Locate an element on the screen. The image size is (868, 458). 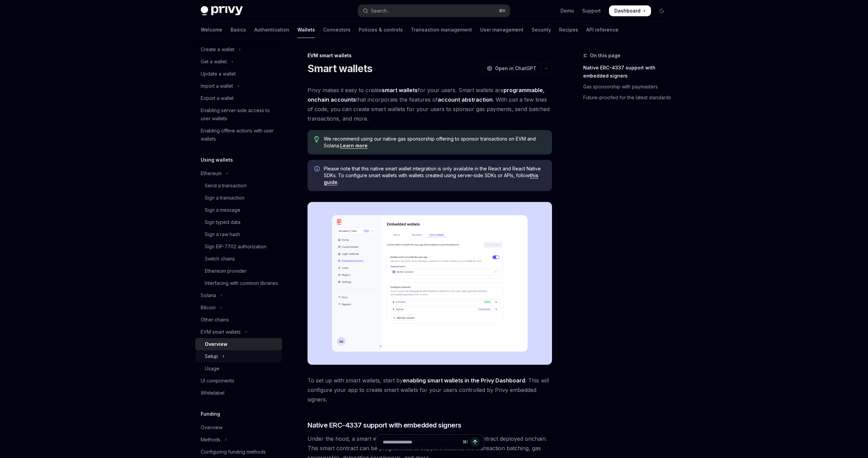
a: Authentication is located at coordinates (272, 30).